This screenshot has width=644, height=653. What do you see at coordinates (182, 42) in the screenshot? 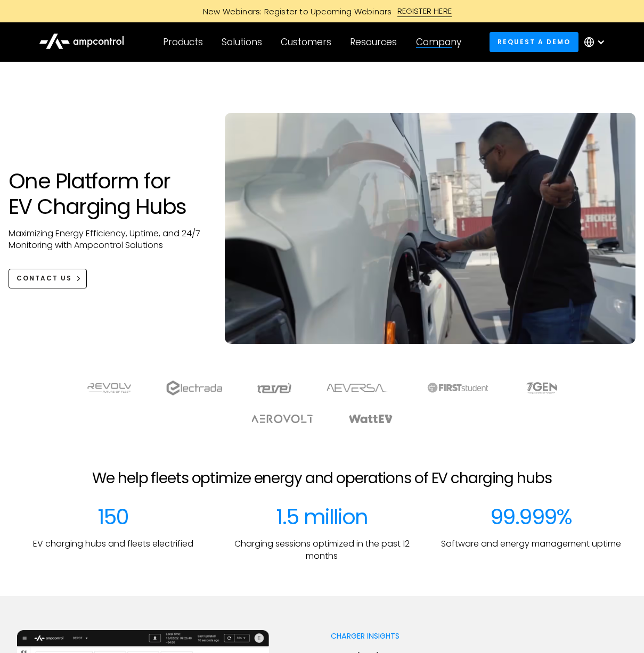
I see `div: Products` at bounding box center [182, 42].